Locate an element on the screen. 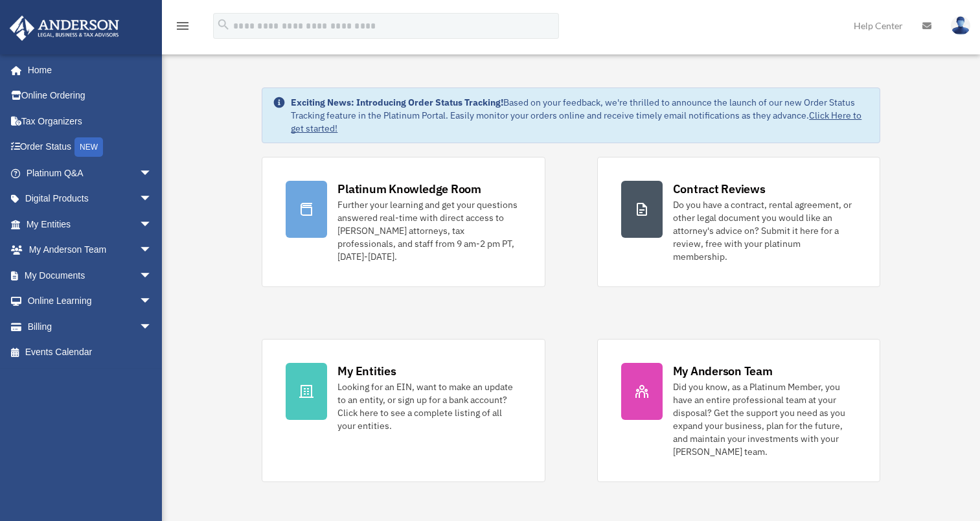 The height and width of the screenshot is (521, 980). a: Digital Productsarrow_drop_down is located at coordinates (90, 199).